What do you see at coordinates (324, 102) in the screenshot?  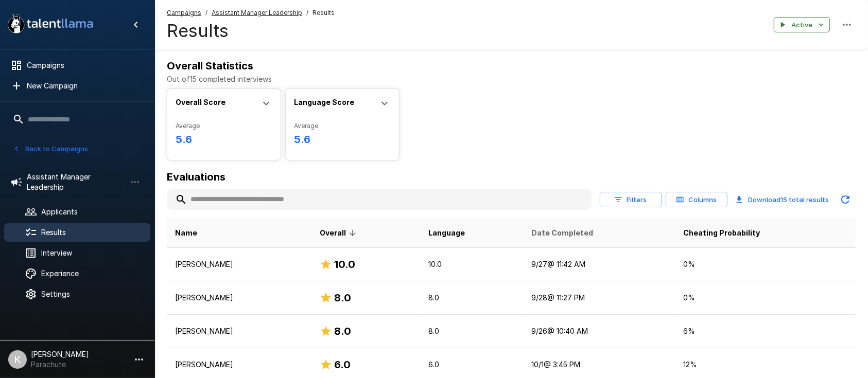 I see `b: Language Score` at bounding box center [324, 102].